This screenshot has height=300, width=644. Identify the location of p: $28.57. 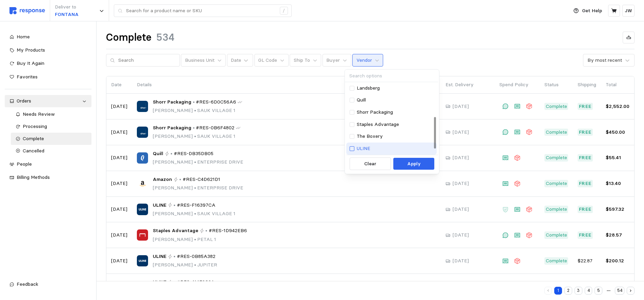
(617, 235).